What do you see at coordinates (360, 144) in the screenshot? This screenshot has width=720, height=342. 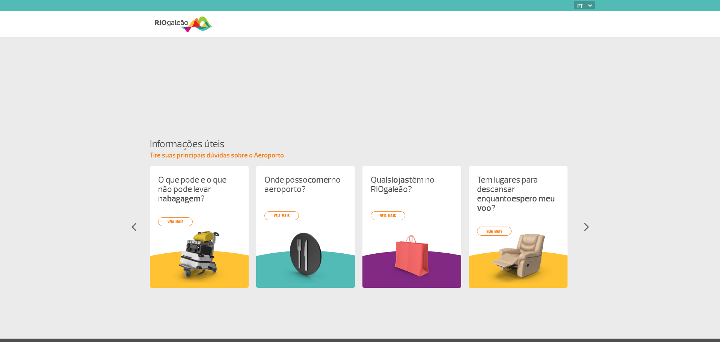 I see `h4: Informações úteis` at bounding box center [360, 144].